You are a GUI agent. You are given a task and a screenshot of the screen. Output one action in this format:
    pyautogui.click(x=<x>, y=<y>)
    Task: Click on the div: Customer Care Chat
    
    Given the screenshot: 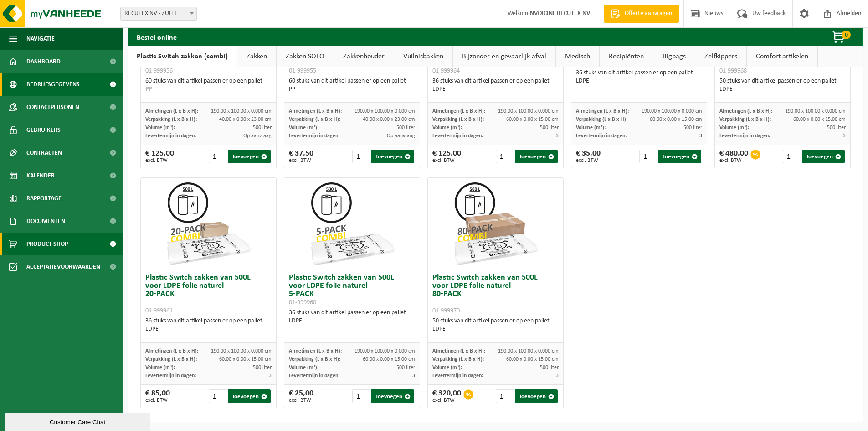 What is the action you would take?
    pyautogui.click(x=72, y=11)
    